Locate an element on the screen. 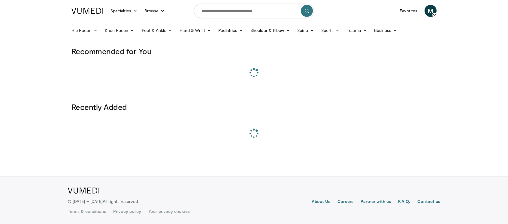 This screenshot has width=508, height=224. a: Partner with us is located at coordinates (376, 202).